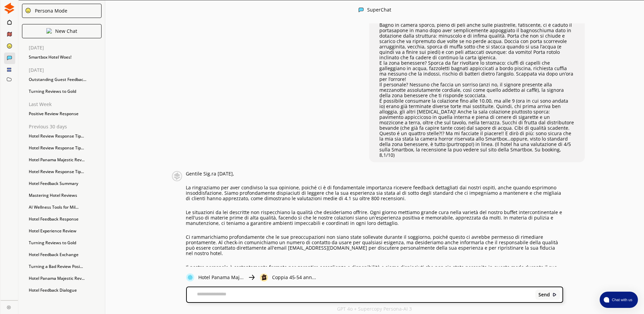 This screenshot has height=314, width=644. Describe the element at coordinates (65, 79) in the screenshot. I see `div: Outstanding Guest Feedbac...` at that location.